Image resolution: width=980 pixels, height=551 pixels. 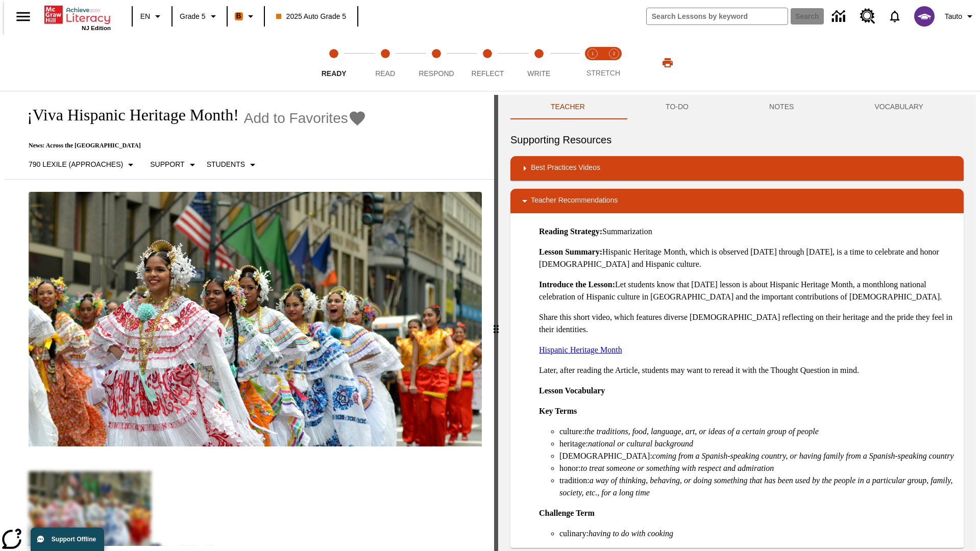 I want to click on button: Open side menu, so click(x=23, y=17).